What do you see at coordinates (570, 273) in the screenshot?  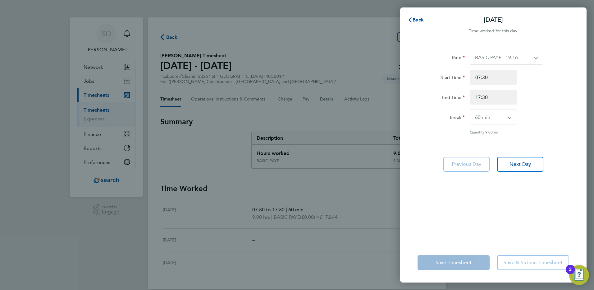 I see `div: 3` at bounding box center [570, 273].